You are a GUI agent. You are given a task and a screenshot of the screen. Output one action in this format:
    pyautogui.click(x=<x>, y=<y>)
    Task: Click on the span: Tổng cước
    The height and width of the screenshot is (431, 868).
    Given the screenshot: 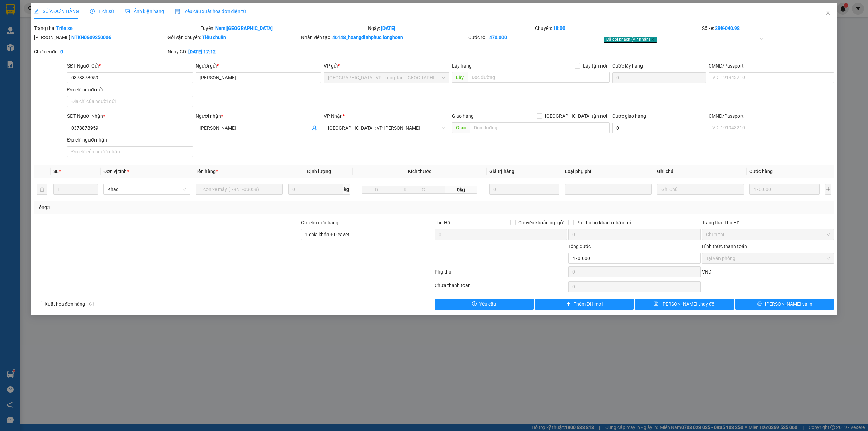 What is the action you would take?
    pyautogui.click(x=579, y=246)
    